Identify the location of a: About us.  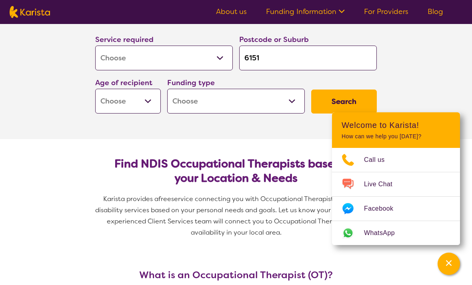
(231, 12).